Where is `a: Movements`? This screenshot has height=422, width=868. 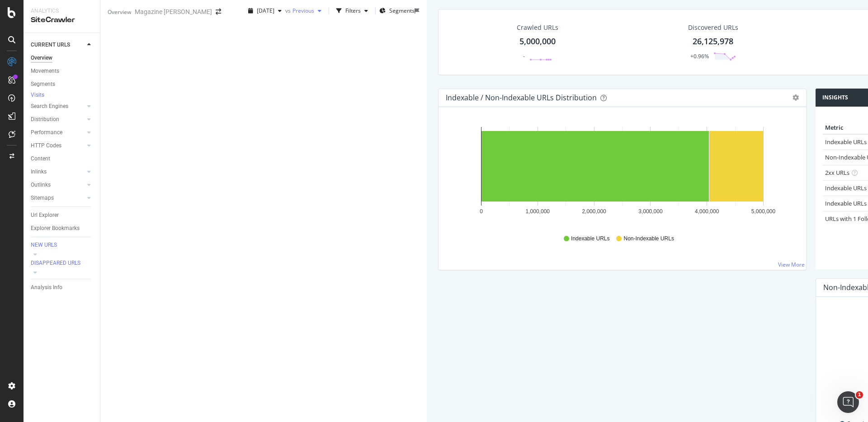
a: Movements is located at coordinates (62, 71).